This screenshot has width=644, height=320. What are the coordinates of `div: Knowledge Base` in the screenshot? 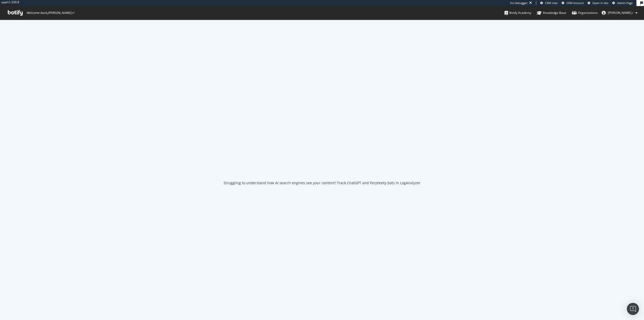 It's located at (552, 13).